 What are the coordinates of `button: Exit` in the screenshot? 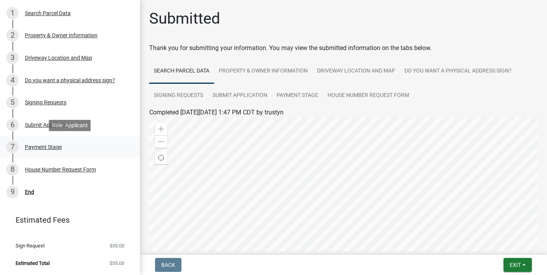 It's located at (517, 265).